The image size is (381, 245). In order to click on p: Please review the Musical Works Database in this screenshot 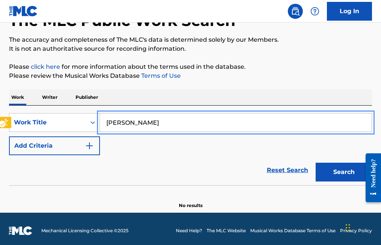, I will do `click(191, 76)`.